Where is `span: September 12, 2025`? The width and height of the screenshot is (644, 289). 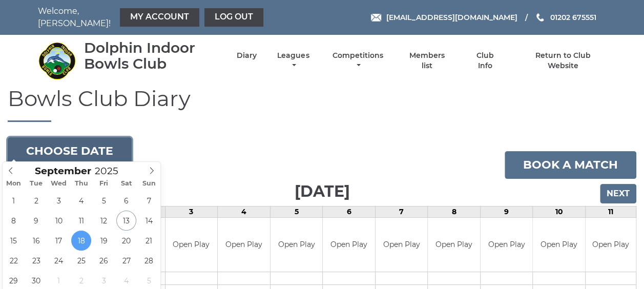
span: September 12, 2025 is located at coordinates (104, 221).